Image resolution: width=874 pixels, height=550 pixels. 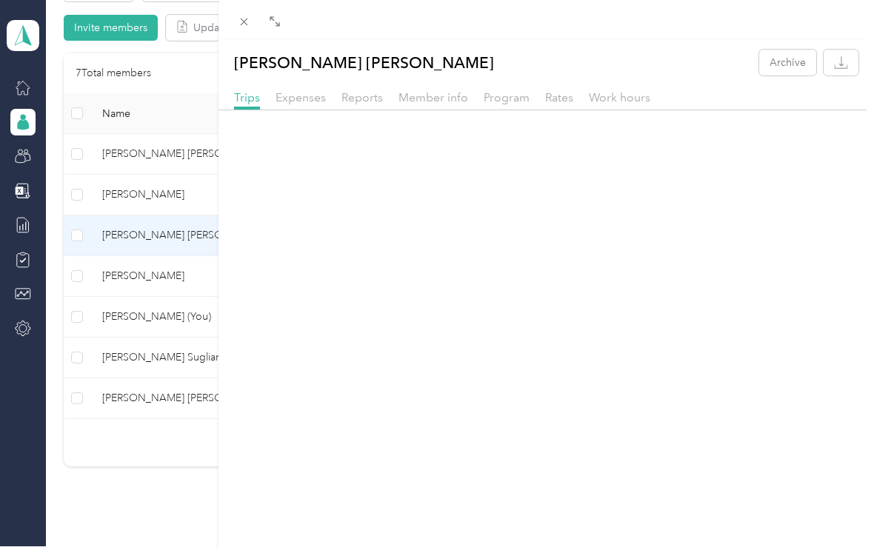 I want to click on span: Rates, so click(x=559, y=97).